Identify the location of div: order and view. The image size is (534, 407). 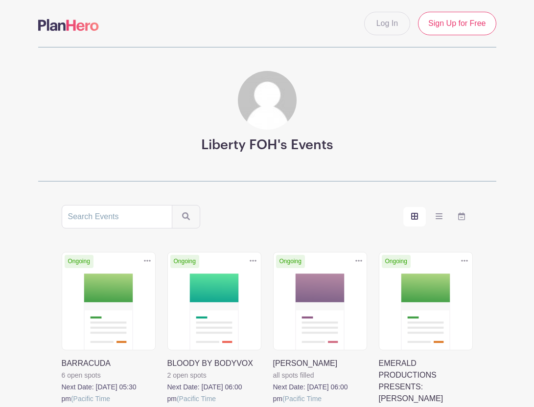
(438, 217).